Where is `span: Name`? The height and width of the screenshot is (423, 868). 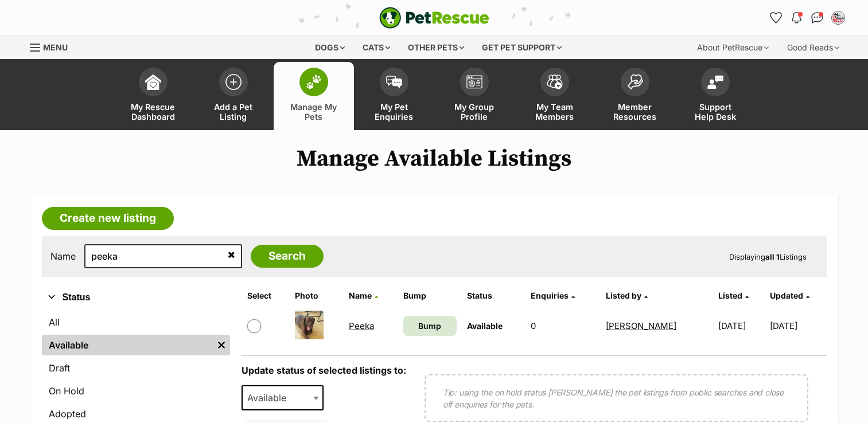
span: Name is located at coordinates (360, 295).